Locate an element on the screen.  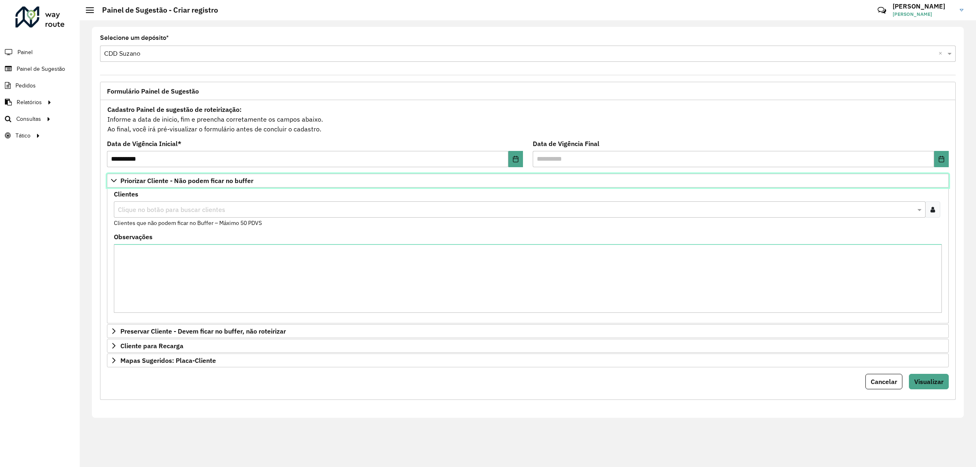
a: Contato Rápido is located at coordinates (882, 10).